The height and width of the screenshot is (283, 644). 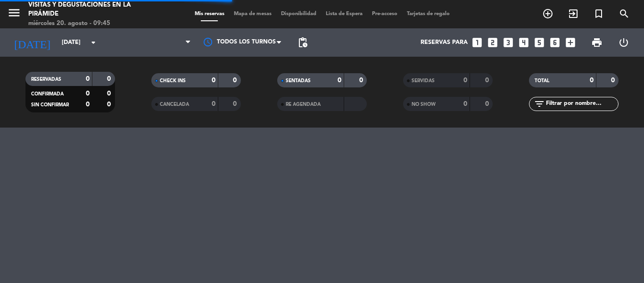 What do you see at coordinates (573, 14) in the screenshot?
I see `i: exit_to_app` at bounding box center [573, 14].